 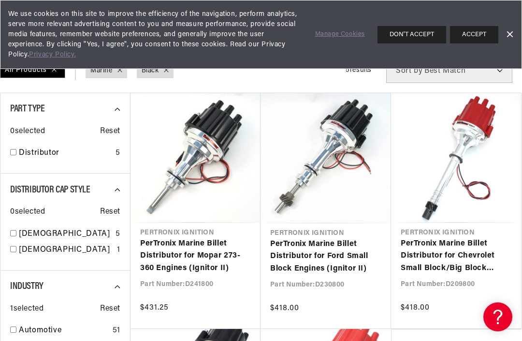 What do you see at coordinates (27, 310) in the screenshot?
I see `span: 1 selected` at bounding box center [27, 310].